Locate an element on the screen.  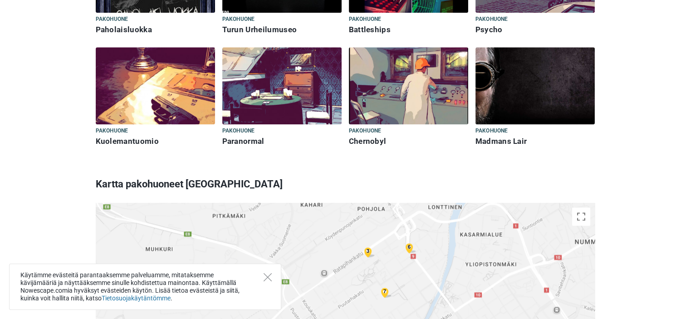
div: Käytämme evästeitä parantaaksemme palveluamme, mitataksemme kävijämääriä ja näyttääksemme sinulle... is located at coordinates (145, 287).